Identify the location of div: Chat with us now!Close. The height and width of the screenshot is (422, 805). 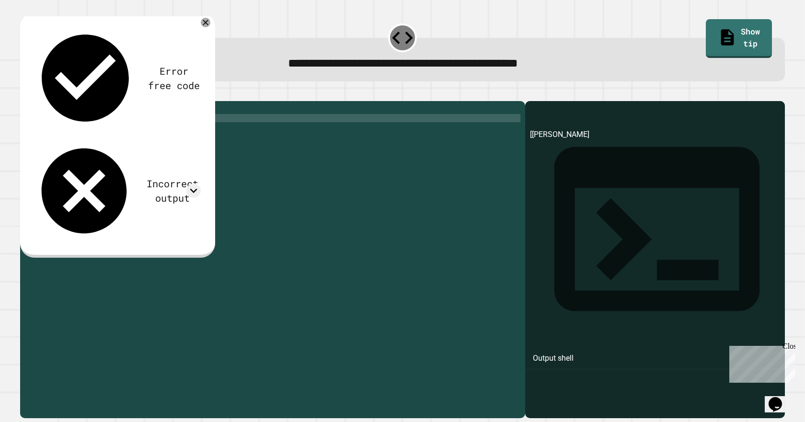
(35, 32).